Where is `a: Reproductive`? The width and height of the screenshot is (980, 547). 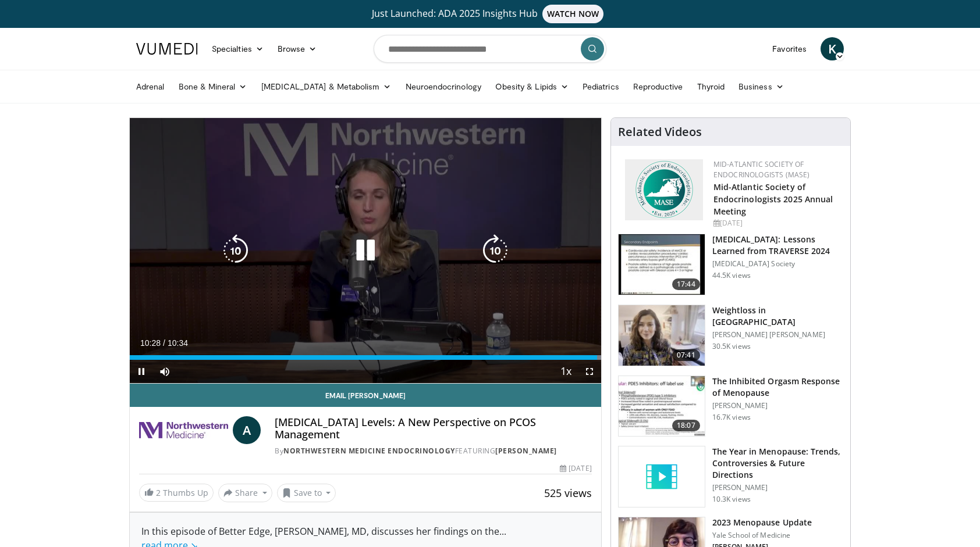 a: Reproductive is located at coordinates (658, 87).